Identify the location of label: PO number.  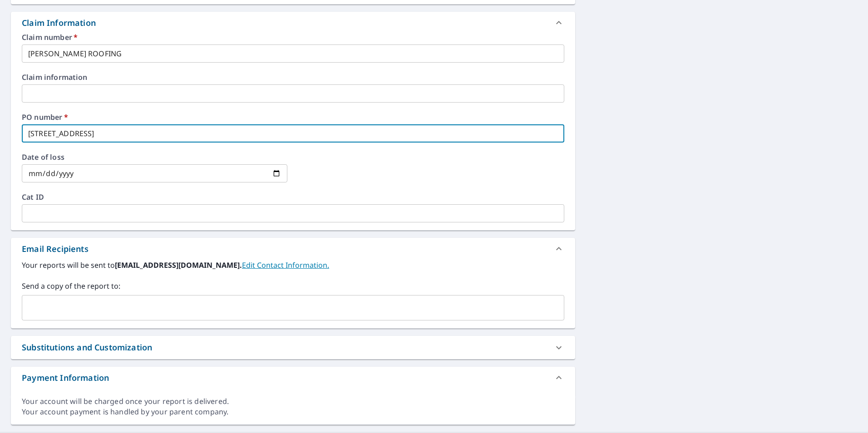
(293, 117).